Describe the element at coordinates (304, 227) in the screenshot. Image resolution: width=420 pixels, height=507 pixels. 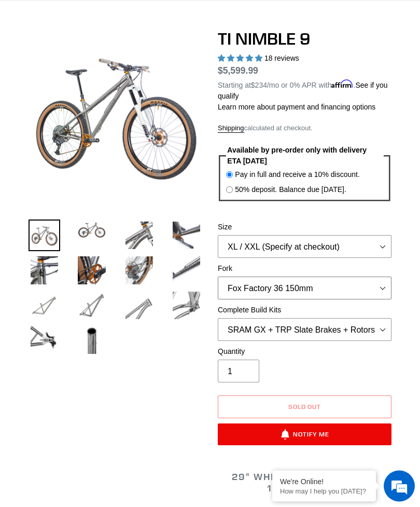
I see `label: Size` at that location.